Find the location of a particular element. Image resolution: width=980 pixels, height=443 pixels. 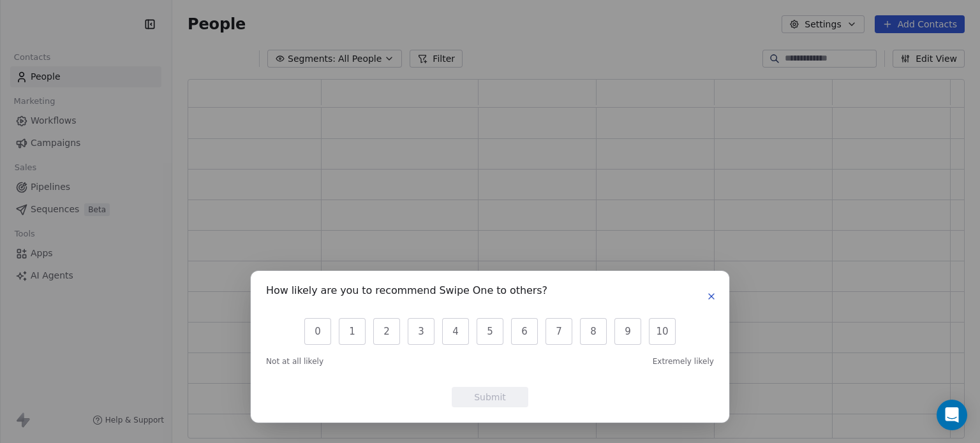

button: 0 is located at coordinates (318, 331).